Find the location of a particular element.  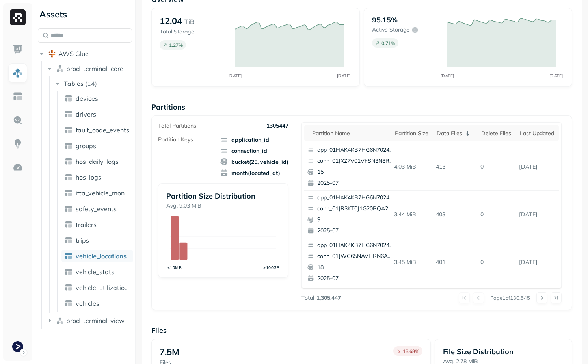

p: Partition Keys is located at coordinates (176, 139).